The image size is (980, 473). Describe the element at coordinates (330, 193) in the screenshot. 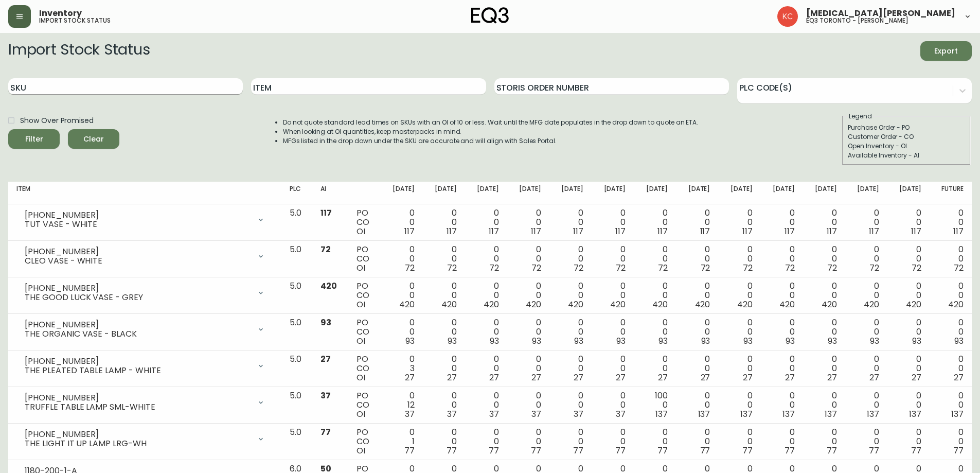

I see `th: AI` at that location.